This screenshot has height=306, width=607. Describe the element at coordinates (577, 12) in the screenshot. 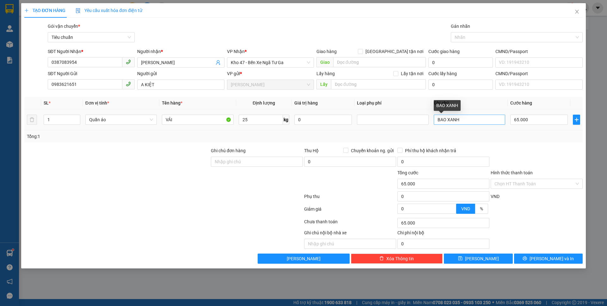

I see `span: close` at that location.